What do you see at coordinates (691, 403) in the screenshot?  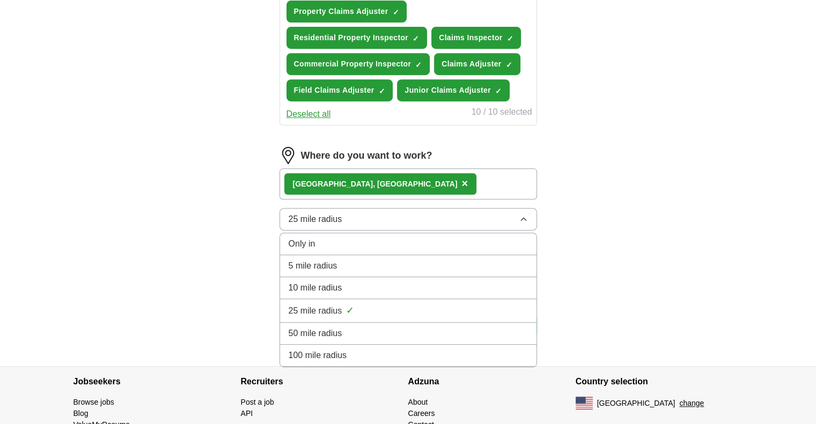 I see `button: change` at bounding box center [691, 403].